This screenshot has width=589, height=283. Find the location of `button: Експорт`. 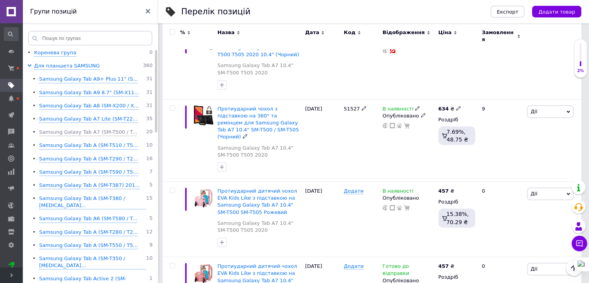

button: Експорт is located at coordinates (507, 12).